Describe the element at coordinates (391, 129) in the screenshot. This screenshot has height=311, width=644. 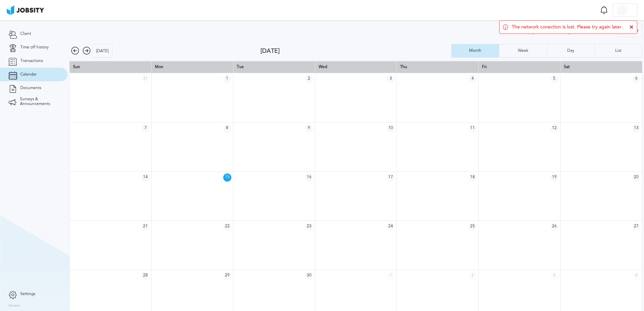
I see `span: 10` at that location.